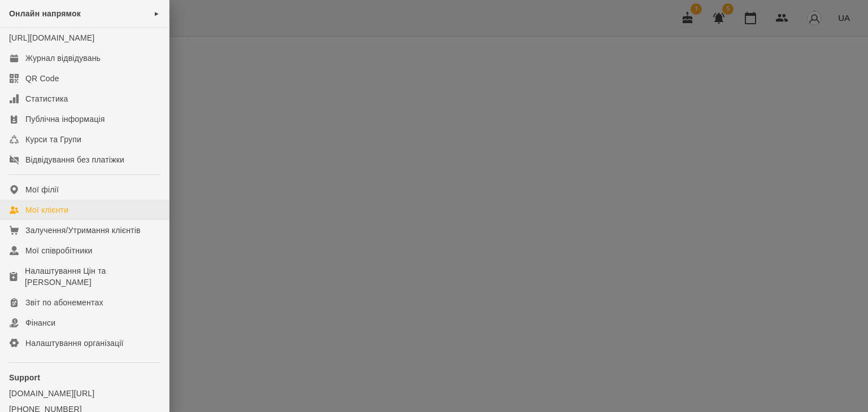  Describe the element at coordinates (84, 378) in the screenshot. I see `p: Support` at that location.